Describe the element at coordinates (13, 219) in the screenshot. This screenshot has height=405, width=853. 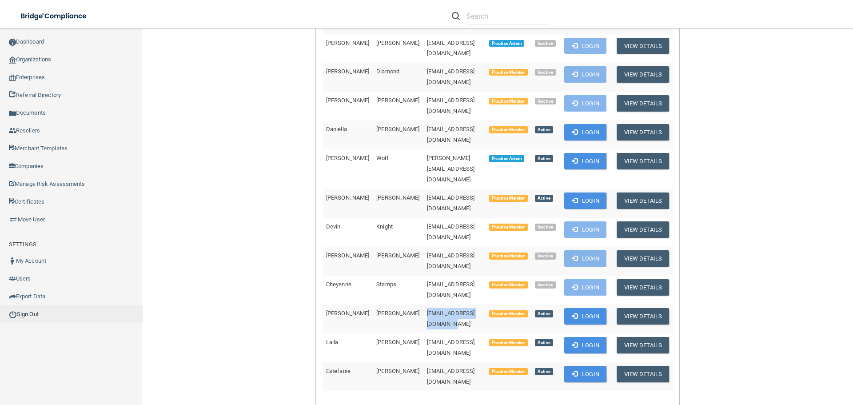
I see `img: briefcase.64adab9b.png` at that location.